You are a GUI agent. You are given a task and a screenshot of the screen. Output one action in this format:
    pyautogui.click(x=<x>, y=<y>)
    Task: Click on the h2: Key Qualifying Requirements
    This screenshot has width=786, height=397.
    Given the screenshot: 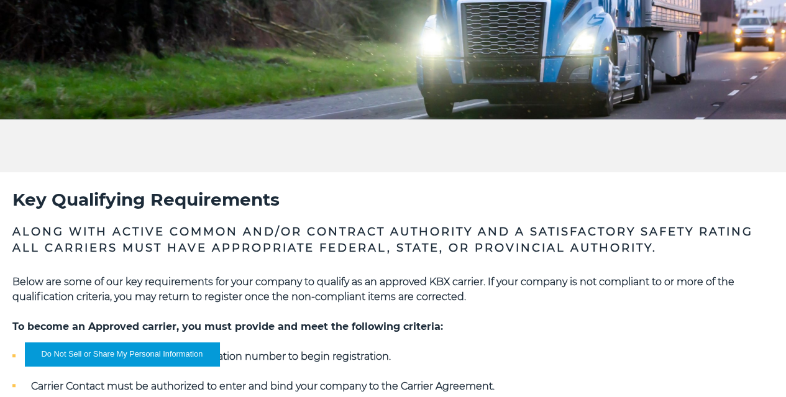 What is the action you would take?
    pyautogui.click(x=393, y=200)
    